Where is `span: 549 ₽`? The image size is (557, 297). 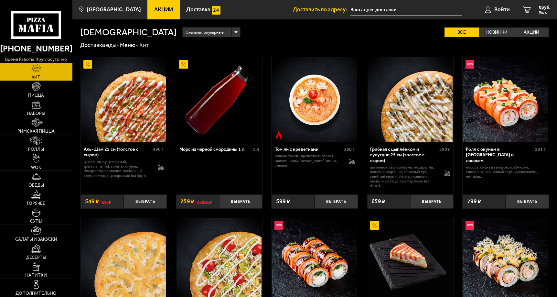
span: 549 ₽ is located at coordinates (92, 201).